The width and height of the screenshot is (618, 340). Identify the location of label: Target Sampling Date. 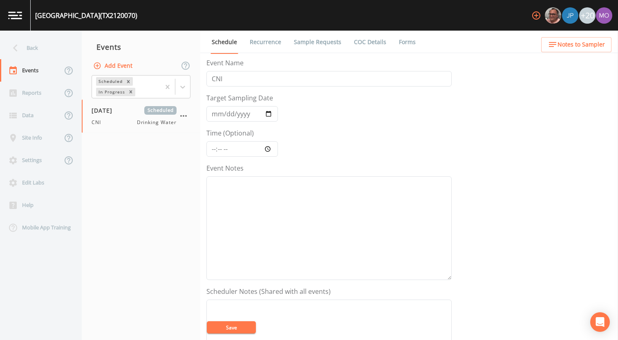
(239, 98).